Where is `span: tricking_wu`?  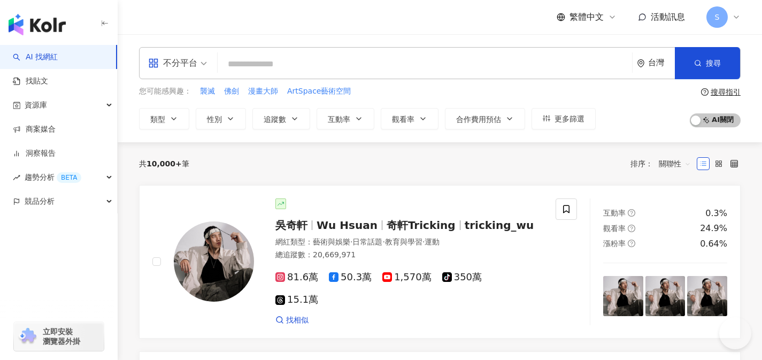 span: tricking_wu is located at coordinates (499, 225).